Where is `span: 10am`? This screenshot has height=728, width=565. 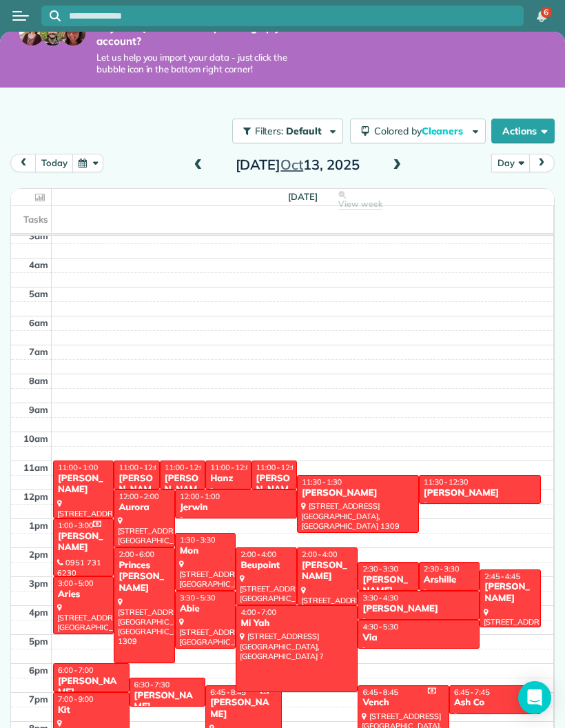
span: 10am is located at coordinates (36, 438).